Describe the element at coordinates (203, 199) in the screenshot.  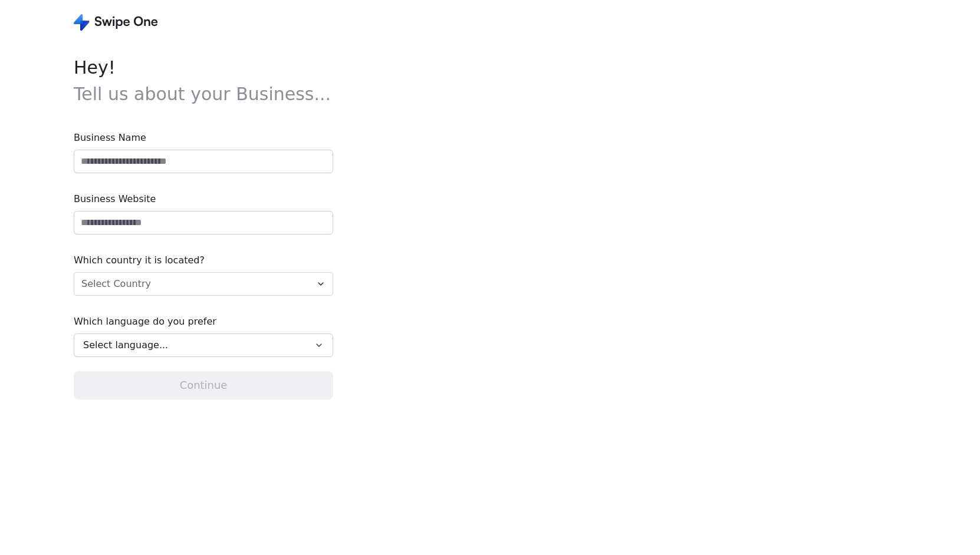
I see `span: Business Website` at that location.